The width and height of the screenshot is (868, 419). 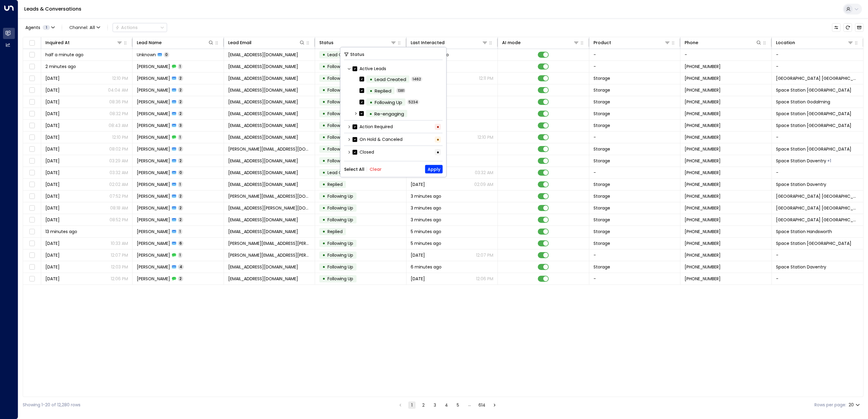 I want to click on p: 02:09 AM, so click(x=483, y=185).